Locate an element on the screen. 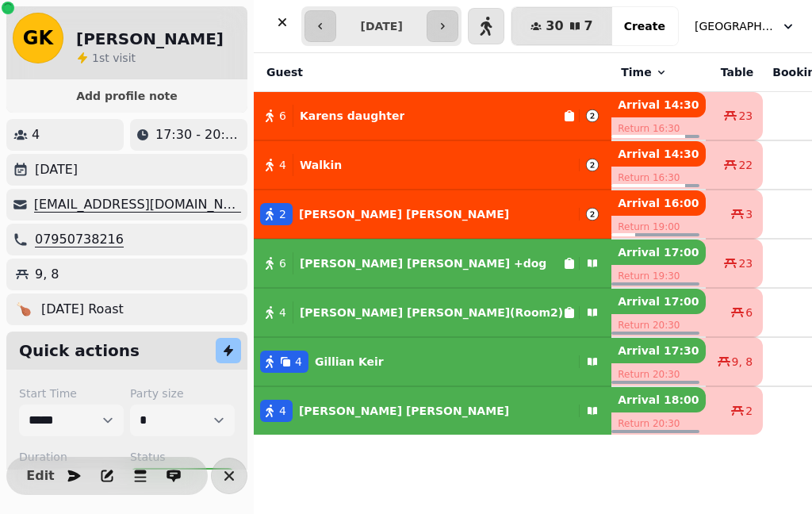 The width and height of the screenshot is (812, 514). p: 9, 8 is located at coordinates (47, 274).